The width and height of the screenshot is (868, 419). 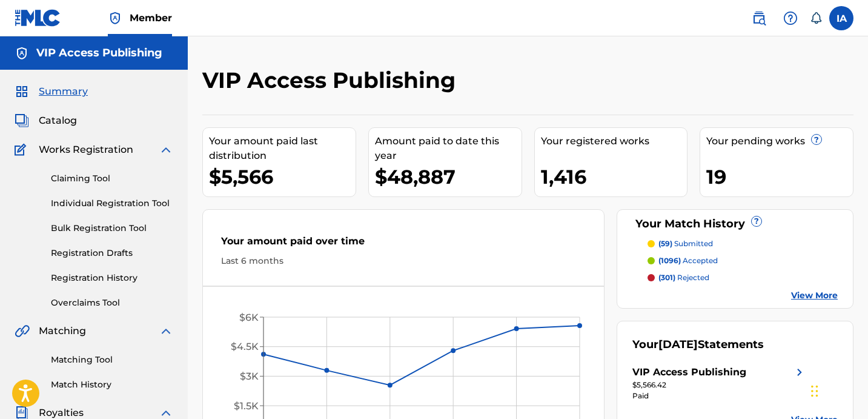 What do you see at coordinates (112, 252) in the screenshot?
I see `a: Registration Drafts` at bounding box center [112, 252].